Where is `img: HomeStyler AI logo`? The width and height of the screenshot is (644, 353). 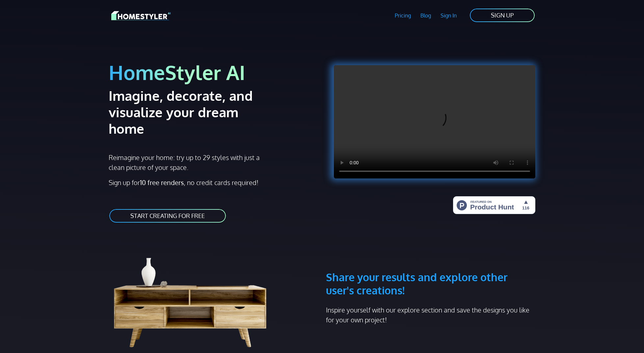
img: HomeStyler AI logo is located at coordinates (141, 15).